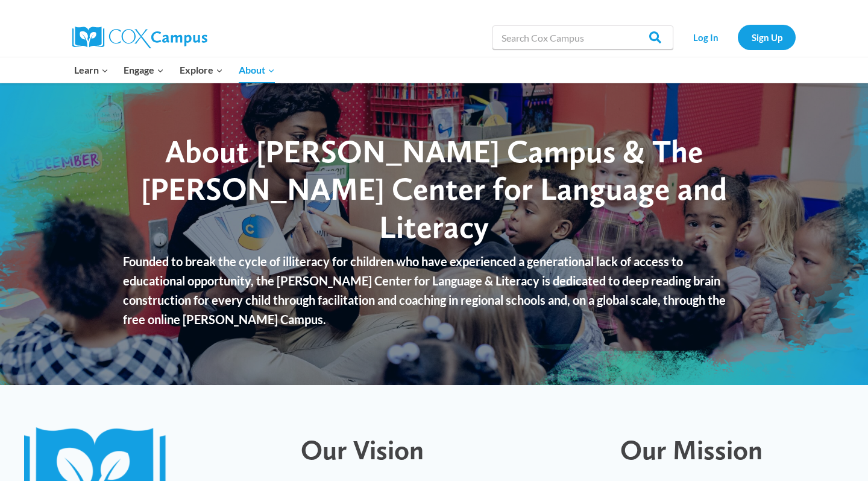 The width and height of the screenshot is (868, 481). What do you see at coordinates (143, 70) in the screenshot?
I see `span: Engage` at bounding box center [143, 70].